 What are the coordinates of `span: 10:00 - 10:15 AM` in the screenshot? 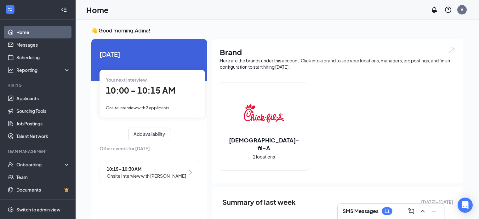 It's located at (141, 90).